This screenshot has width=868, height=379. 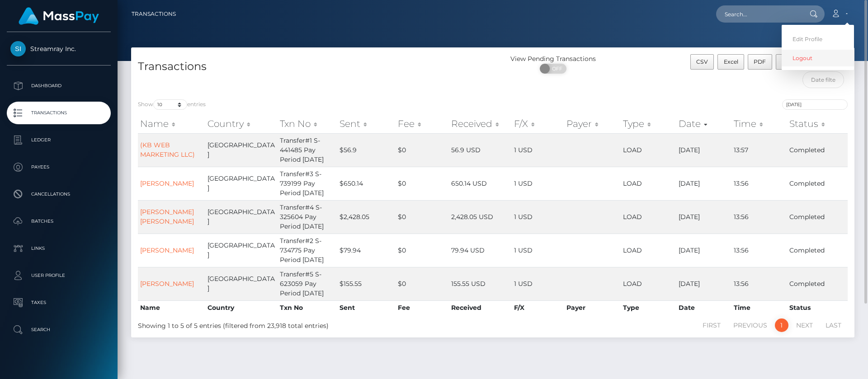 I want to click on a: Payees, so click(x=58, y=167).